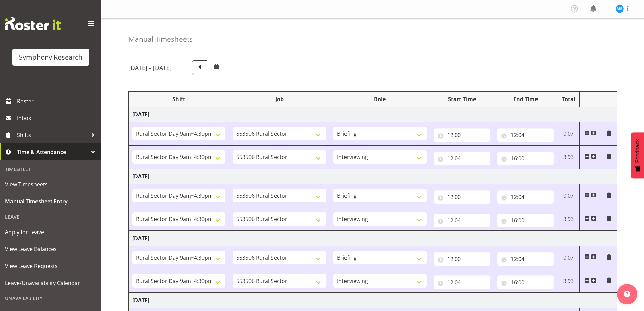 The image size is (644, 311). I want to click on img: michael-robinson11856.jpg, so click(619, 9).